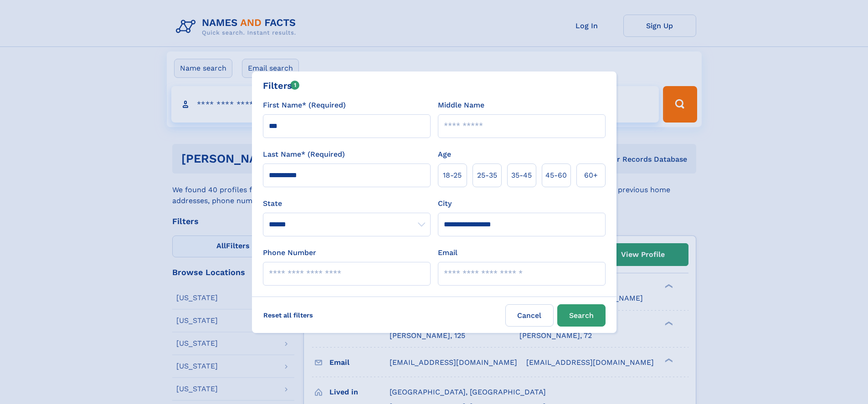  What do you see at coordinates (452, 176) in the screenshot?
I see `span: 18‑25` at bounding box center [452, 176].